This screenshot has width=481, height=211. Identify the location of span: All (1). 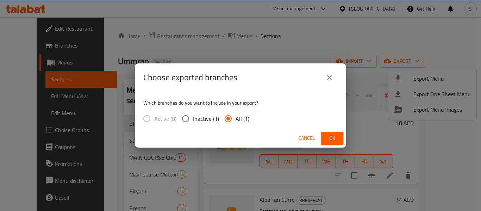
(242, 119).